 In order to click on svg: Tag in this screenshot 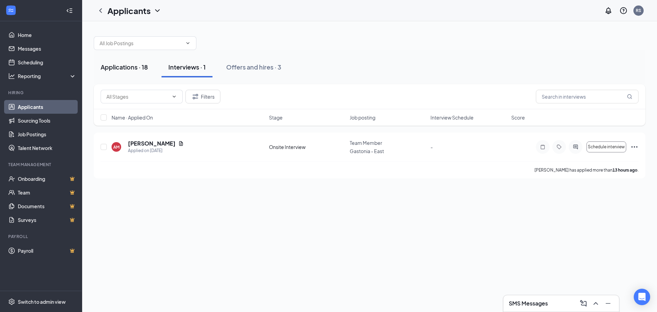, I will do `click(559, 147)`.